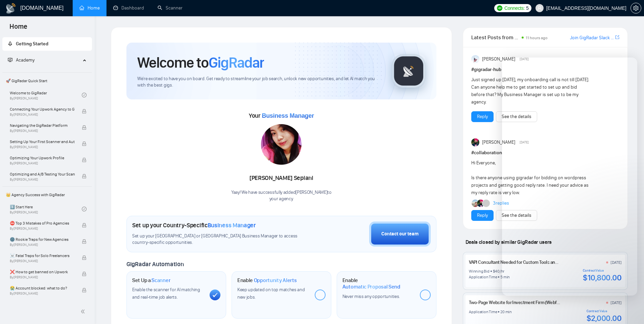 The height and width of the screenshot is (324, 644). I want to click on span: ❌ How to get banned on Upwork, so click(42, 272).